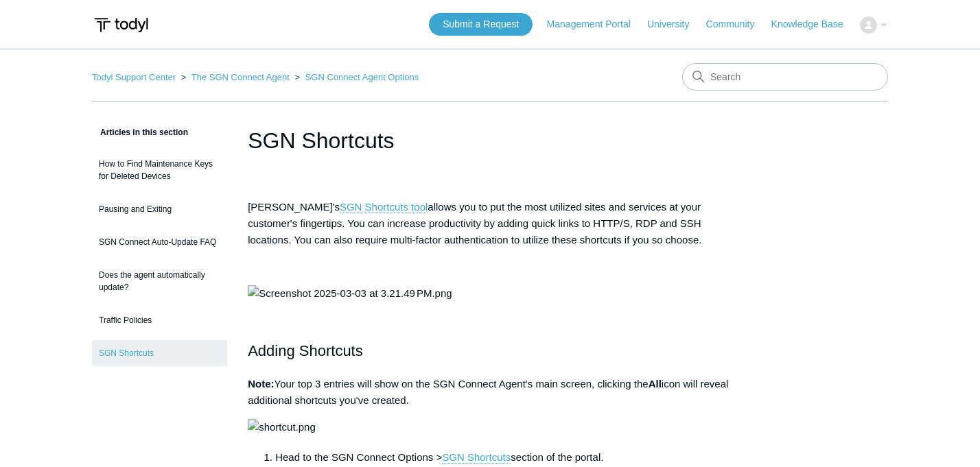 The image size is (980, 467). Describe the element at coordinates (738, 24) in the screenshot. I see `a: Community` at that location.